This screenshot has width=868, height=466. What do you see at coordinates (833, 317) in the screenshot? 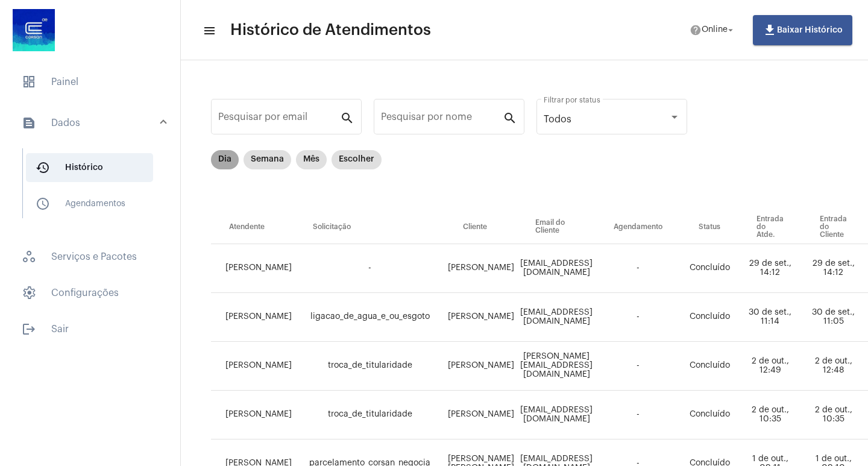
I see `td: 30 de set., 11:05` at bounding box center [833, 317].